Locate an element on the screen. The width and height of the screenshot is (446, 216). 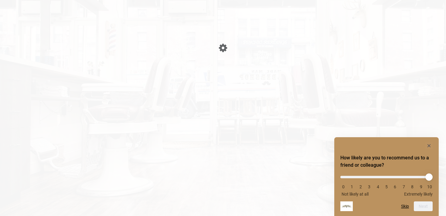
button: Next question is located at coordinates (423, 206).